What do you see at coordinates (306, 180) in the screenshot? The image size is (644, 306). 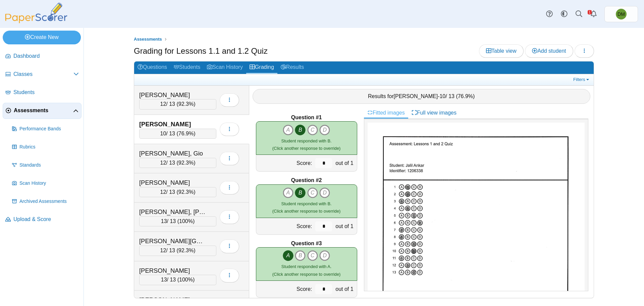 I see `b: Question #2` at bounding box center [306, 180].